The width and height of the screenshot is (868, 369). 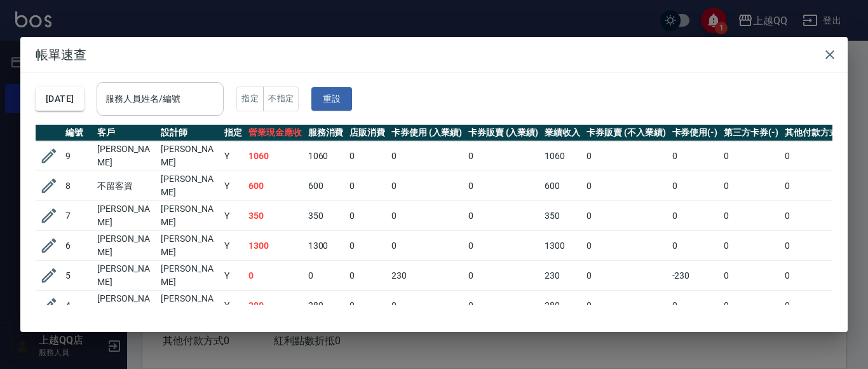 What do you see at coordinates (189, 133) in the screenshot?
I see `th: 設計師` at bounding box center [189, 133].